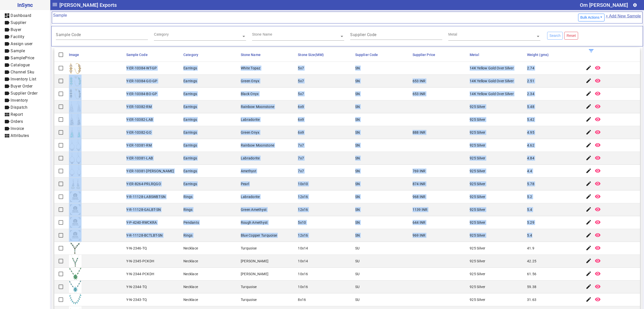 The height and width of the screenshot is (309, 644). I want to click on div: Y-ER-10382-RM, so click(139, 107).